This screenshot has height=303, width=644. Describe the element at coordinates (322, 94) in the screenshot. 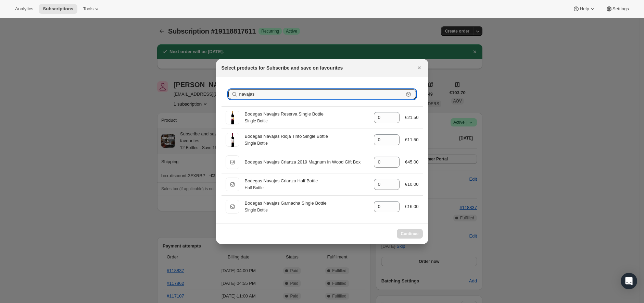

I see `input: Search products` at that location.